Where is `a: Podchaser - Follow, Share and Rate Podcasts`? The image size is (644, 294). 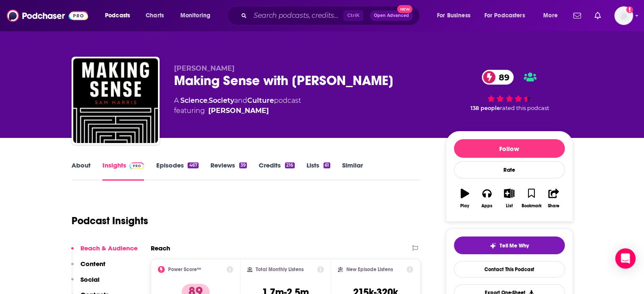
a: Podchaser - Follow, Share and Rate Podcasts is located at coordinates (48, 15).